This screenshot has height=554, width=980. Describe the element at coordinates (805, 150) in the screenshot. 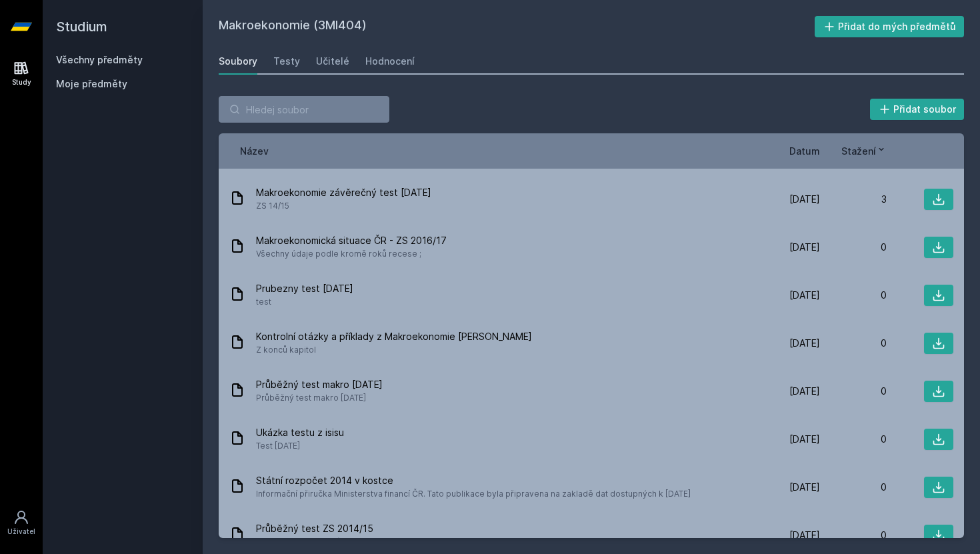

I see `span: Datum` at that location.